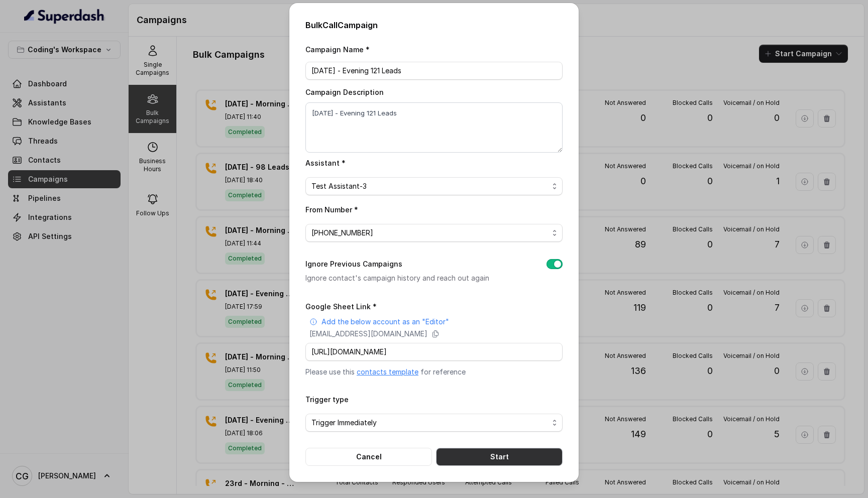  Describe the element at coordinates (434, 186) in the screenshot. I see `button: Test Assistant-3` at that location.